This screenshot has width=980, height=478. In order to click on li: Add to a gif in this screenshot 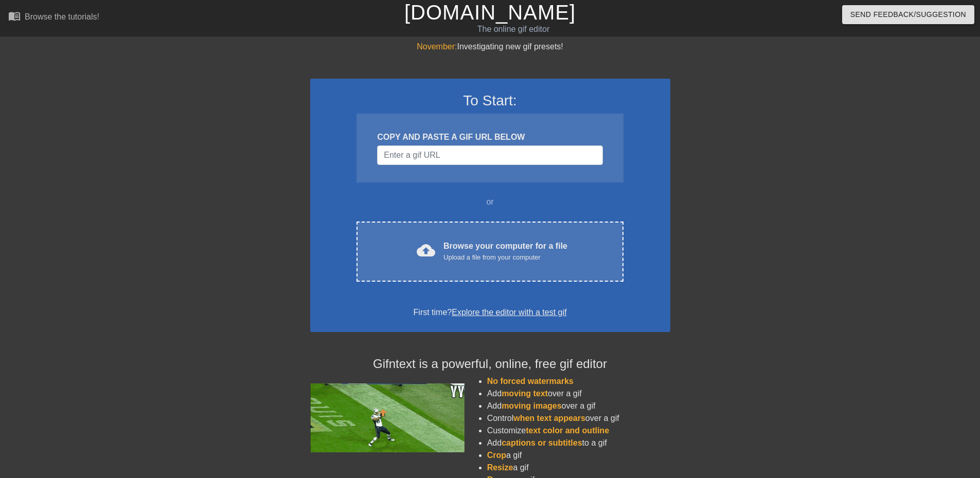, I will do `click(579, 444)`.